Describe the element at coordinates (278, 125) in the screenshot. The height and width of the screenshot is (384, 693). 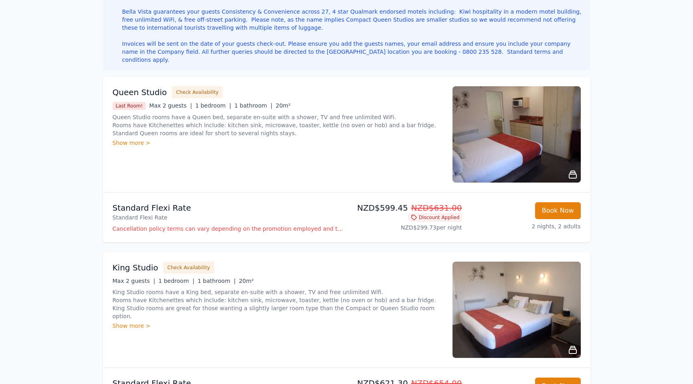
I see `p: Queen Studio rooms have a Queen bed, separate en-suite with a shower, TV and free unlimited WiFi....` at that location.